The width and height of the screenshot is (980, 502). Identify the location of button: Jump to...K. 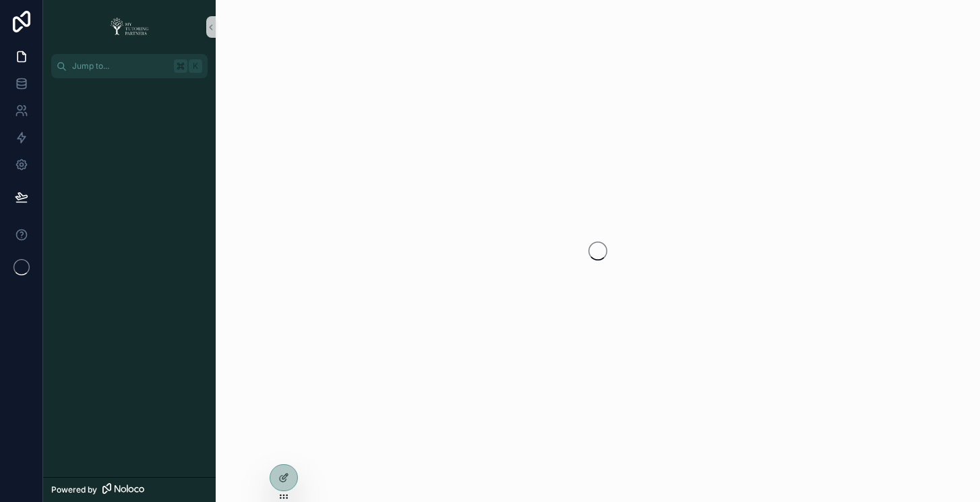
(129, 66).